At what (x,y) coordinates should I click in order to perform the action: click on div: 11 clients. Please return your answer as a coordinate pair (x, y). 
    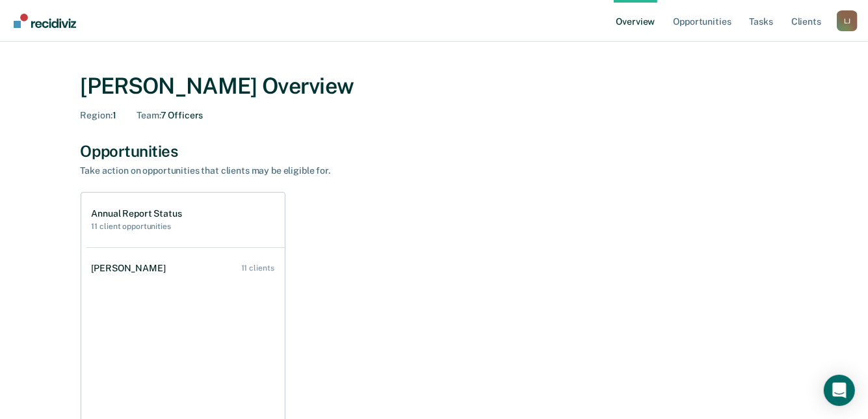
    Looking at the image, I should click on (257, 268).